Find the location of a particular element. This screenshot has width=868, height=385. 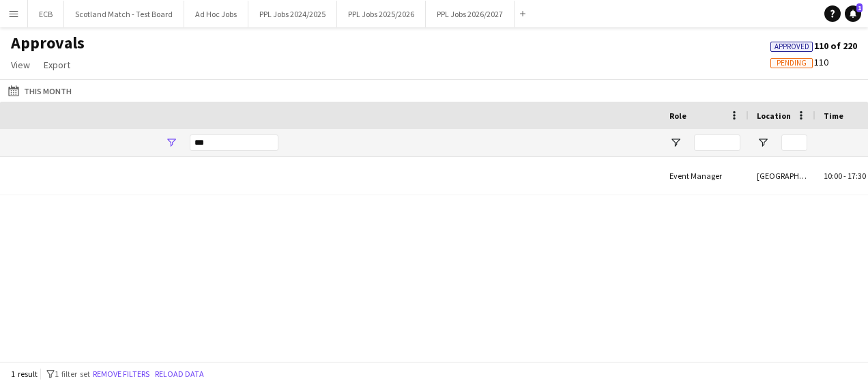

input: Location Filter Input is located at coordinates (794, 142).